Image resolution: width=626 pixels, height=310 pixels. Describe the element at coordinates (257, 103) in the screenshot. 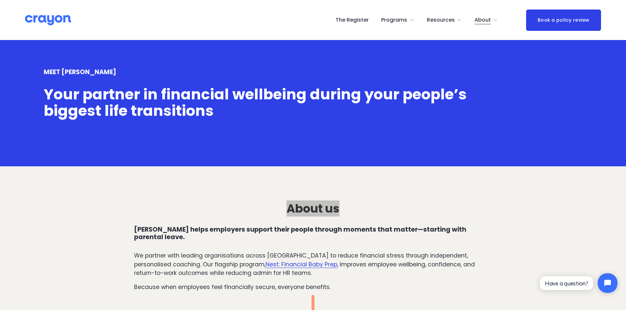

I see `span: Your partner in financial wellbeing during your people’s biggest life transitions` at that location.